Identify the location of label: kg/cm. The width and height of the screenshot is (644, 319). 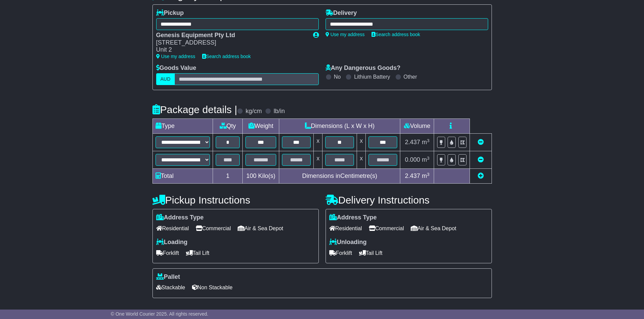
(254, 112).